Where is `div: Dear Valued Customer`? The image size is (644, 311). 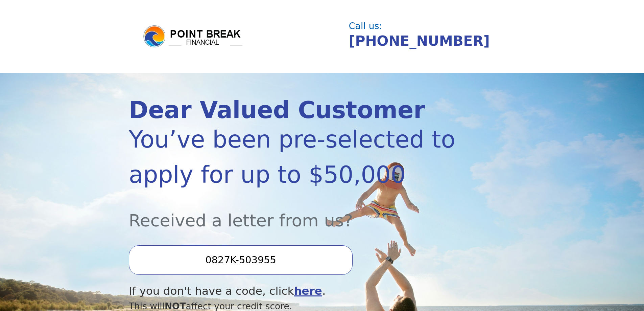
div: Dear Valued Customer is located at coordinates (293, 110).